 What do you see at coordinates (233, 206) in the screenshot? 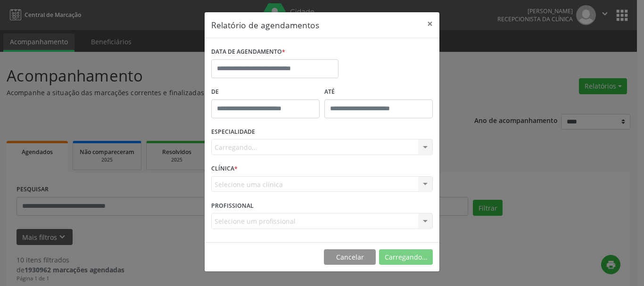
I see `label: PROFISSIONAL` at bounding box center [233, 206].